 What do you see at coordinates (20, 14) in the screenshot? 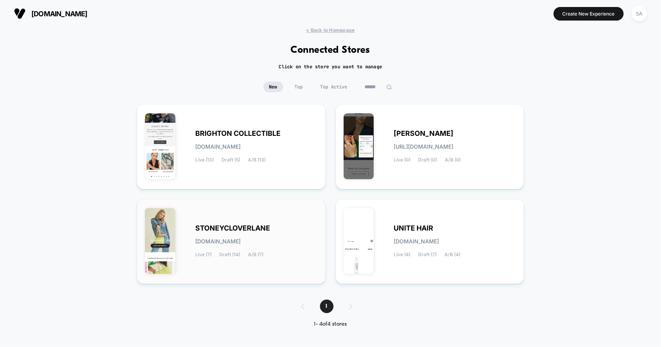
I see `img: Visually logo` at bounding box center [20, 14].